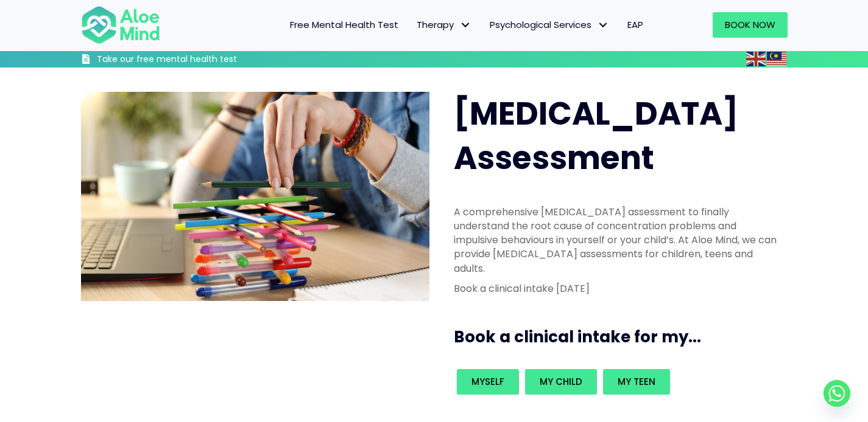 This screenshot has height=422, width=868. What do you see at coordinates (549, 25) in the screenshot?
I see `a: Psychological ServicesPsychological Services: submenu` at bounding box center [549, 25].